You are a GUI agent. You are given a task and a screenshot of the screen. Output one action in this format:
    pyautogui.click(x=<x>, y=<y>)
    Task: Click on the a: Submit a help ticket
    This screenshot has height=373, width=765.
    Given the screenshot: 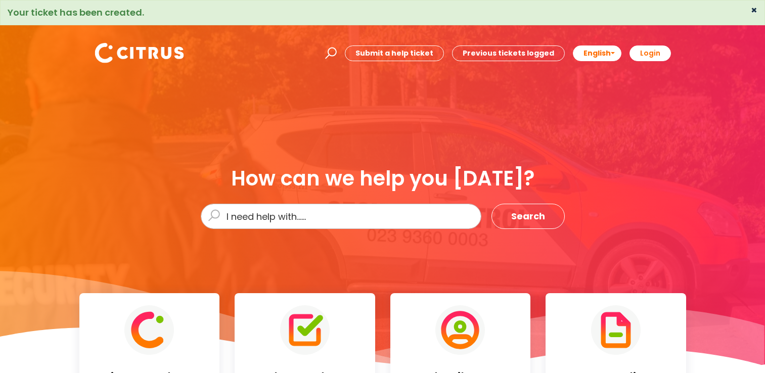 What is the action you would take?
    pyautogui.click(x=395, y=53)
    